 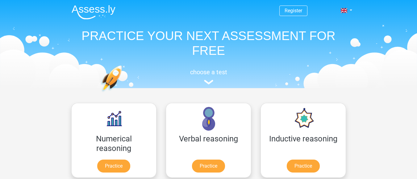 I want to click on a: Register, so click(x=293, y=10).